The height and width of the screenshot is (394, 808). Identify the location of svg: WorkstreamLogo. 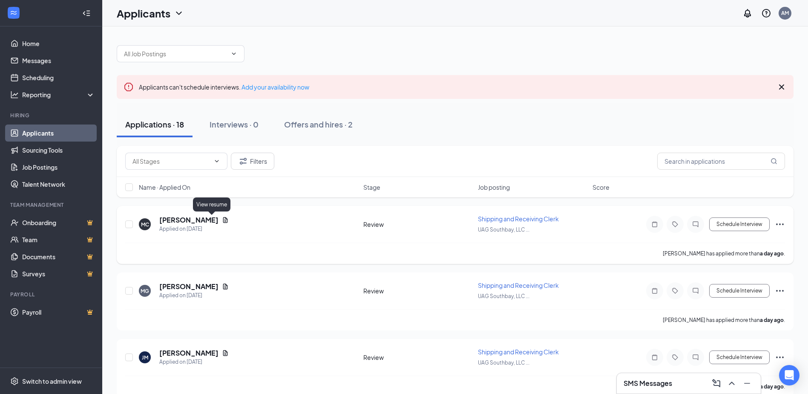
(14, 13).